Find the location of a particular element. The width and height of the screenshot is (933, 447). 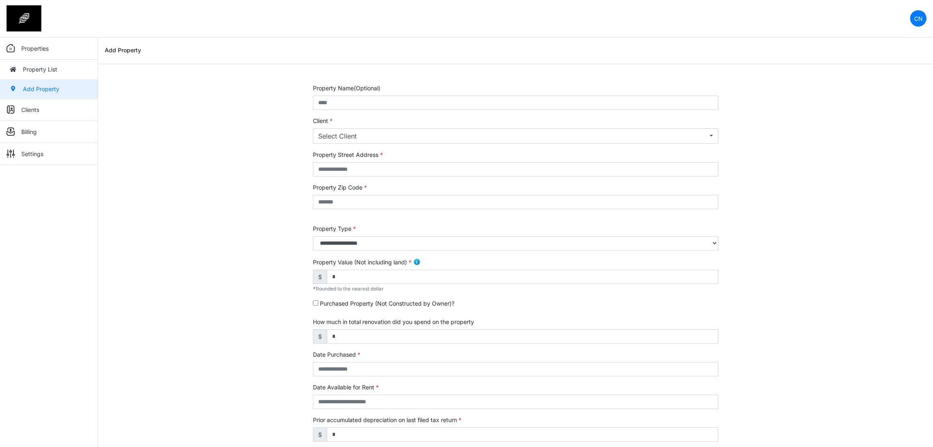

label: Date Available for Rent is located at coordinates (346, 387).